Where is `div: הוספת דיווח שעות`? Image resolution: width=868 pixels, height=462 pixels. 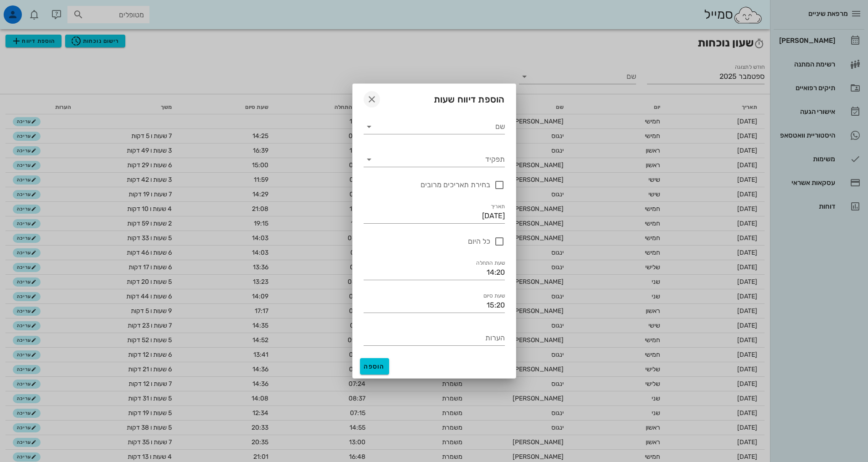 div: הוספת דיווח שעות is located at coordinates (434, 98).